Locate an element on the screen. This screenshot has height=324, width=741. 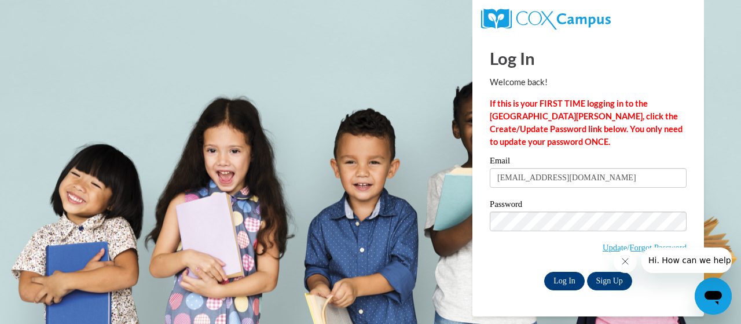
a: Sign Up is located at coordinates (610, 281).